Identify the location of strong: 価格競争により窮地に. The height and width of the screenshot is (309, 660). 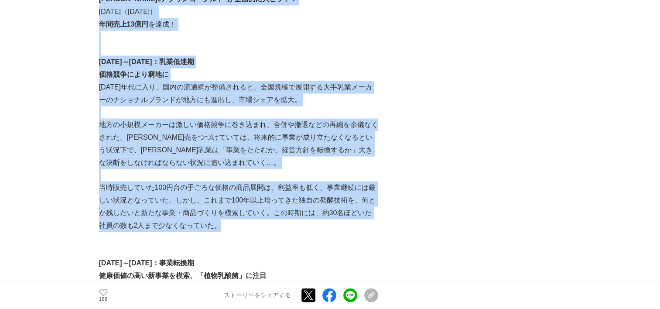
(134, 74).